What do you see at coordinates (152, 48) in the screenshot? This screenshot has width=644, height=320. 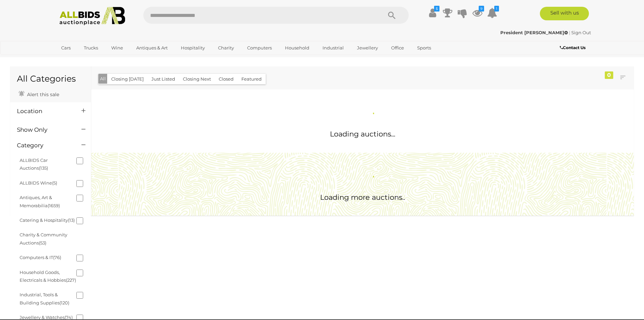 I see `a: Antiques & Art` at bounding box center [152, 48].